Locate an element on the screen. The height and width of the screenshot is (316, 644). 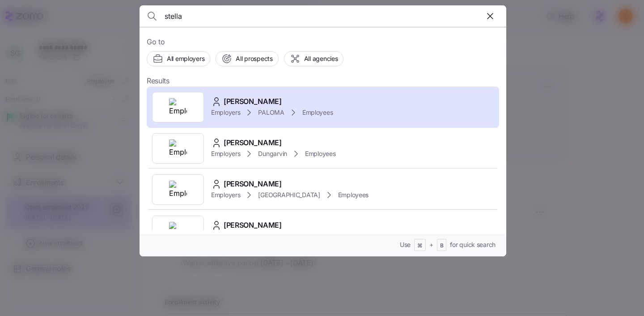
button: All employers is located at coordinates (179, 58).